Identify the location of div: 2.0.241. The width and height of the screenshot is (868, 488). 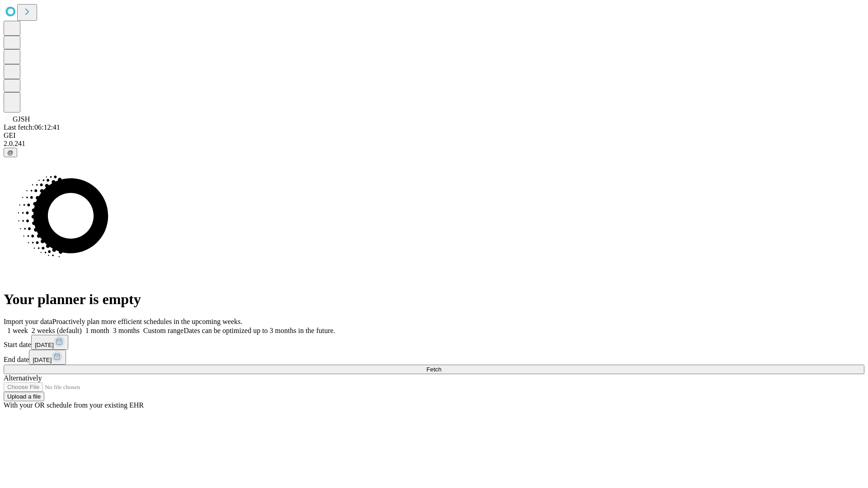
(434, 144).